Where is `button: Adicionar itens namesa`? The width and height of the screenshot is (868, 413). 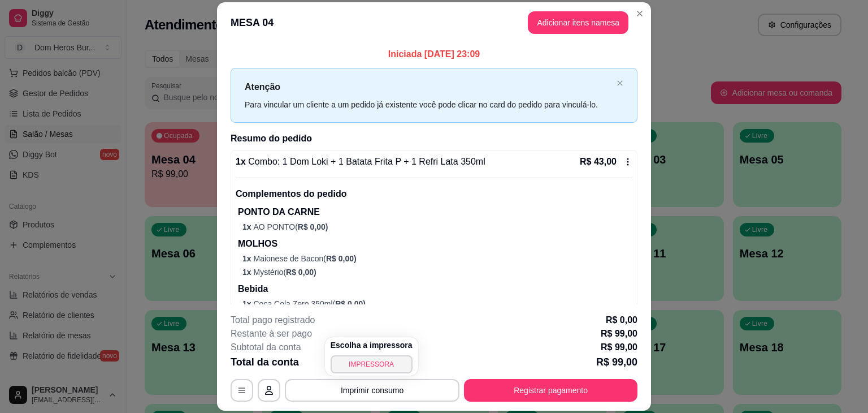
button: Adicionar itens namesa is located at coordinates (578, 23).